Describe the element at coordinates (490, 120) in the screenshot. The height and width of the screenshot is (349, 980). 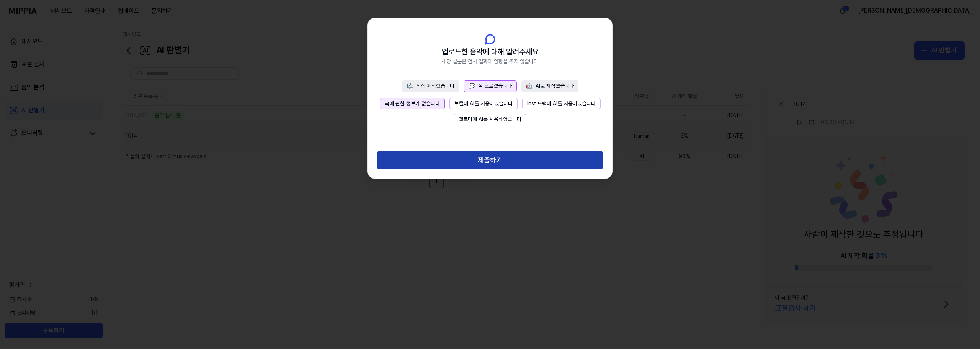
I see `button: 멜로디에 AI를 사용하였습니다` at that location.